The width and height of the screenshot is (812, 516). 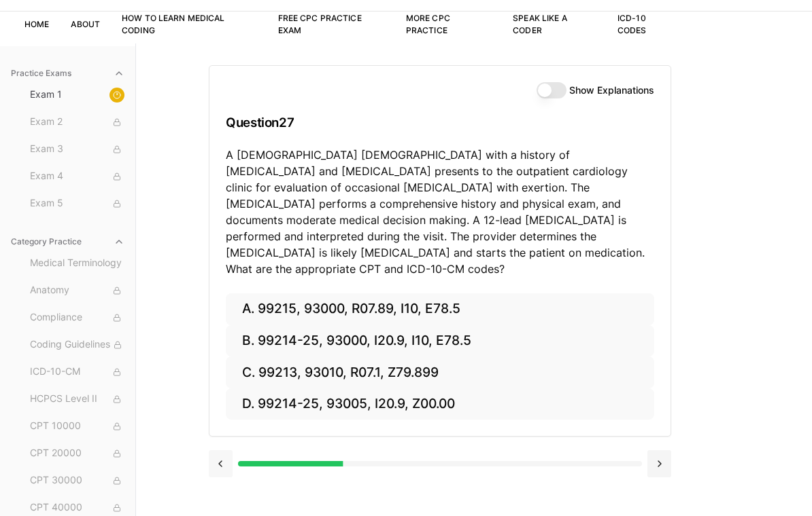 I want to click on span: CPT 10000, so click(x=76, y=427).